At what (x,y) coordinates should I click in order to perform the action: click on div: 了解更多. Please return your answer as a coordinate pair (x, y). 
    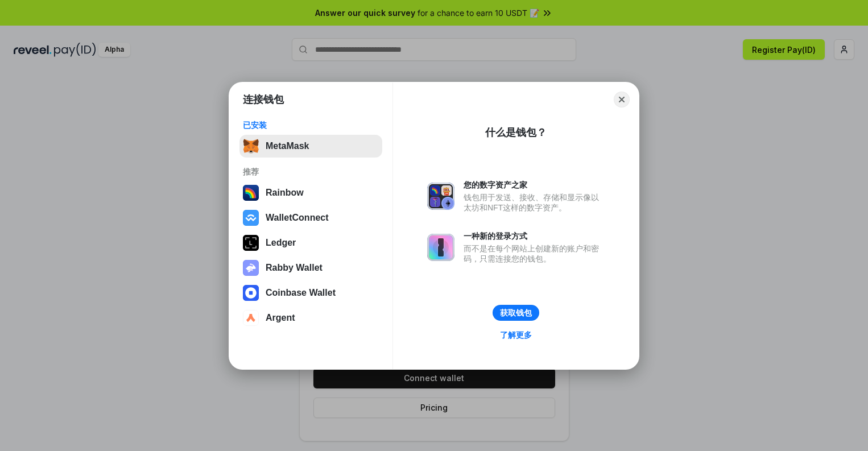
    Looking at the image, I should click on (516, 335).